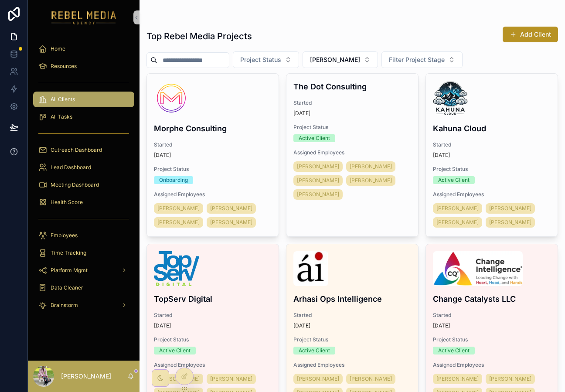 This screenshot has height=392, width=565. What do you see at coordinates (84, 49) in the screenshot?
I see `a: Home` at bounding box center [84, 49].